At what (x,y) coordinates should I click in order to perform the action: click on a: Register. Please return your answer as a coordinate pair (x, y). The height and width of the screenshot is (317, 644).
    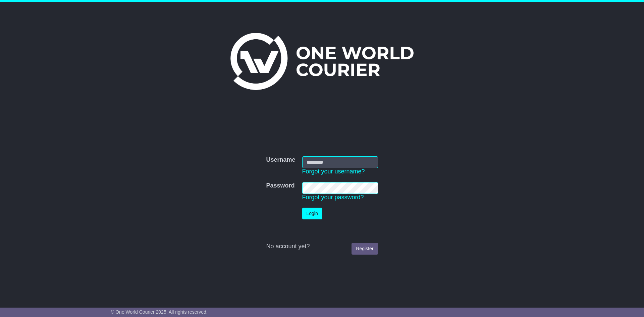
    Looking at the image, I should click on (364, 248).